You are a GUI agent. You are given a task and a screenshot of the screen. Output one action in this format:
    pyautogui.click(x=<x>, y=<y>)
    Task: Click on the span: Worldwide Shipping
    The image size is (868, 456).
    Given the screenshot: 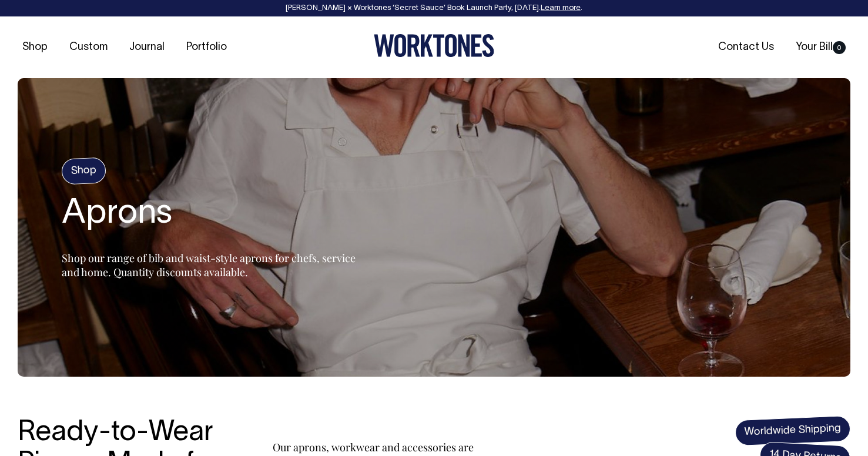 What is the action you would take?
    pyautogui.click(x=792, y=430)
    